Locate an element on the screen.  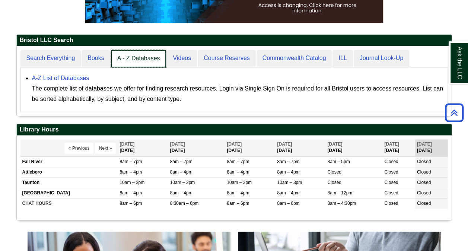
h2: Library Hours is located at coordinates (234, 130).